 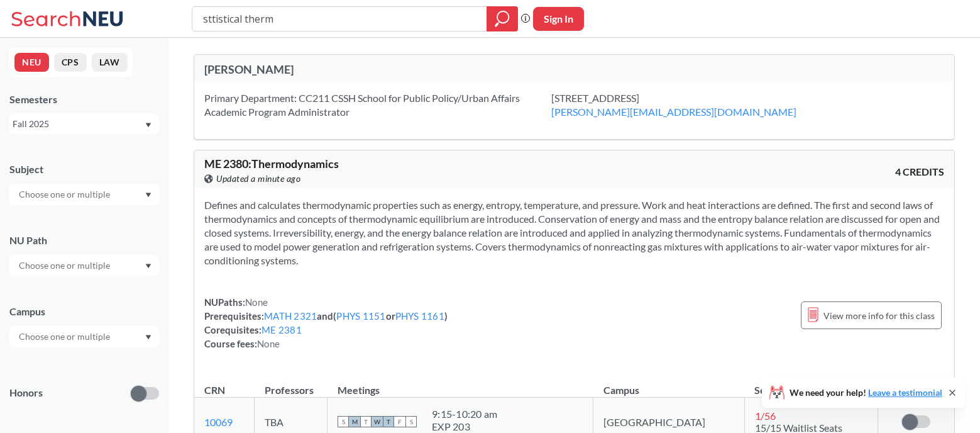 What do you see at coordinates (214, 390) in the screenshot?
I see `div: CRN` at bounding box center [214, 390].